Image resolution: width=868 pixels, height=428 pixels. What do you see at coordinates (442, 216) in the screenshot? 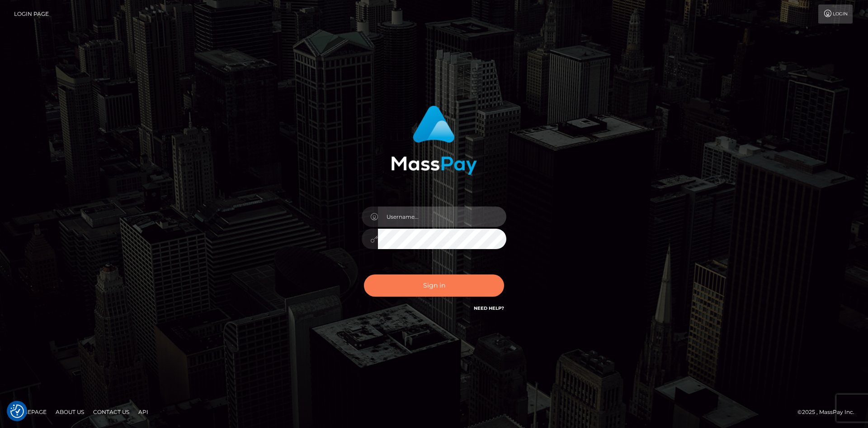
I see `input: Username...` at bounding box center [442, 216].